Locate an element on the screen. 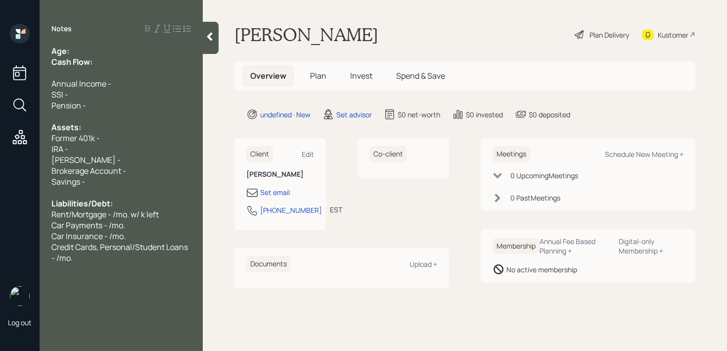 This screenshot has width=727, height=351. h6: Co-client is located at coordinates (388, 154).